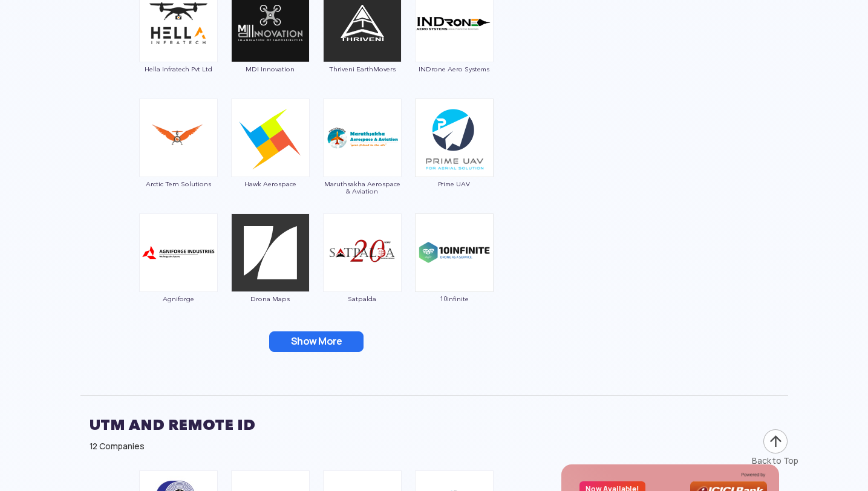 The width and height of the screenshot is (868, 491). I want to click on img: img_arctic.png, so click(178, 138).